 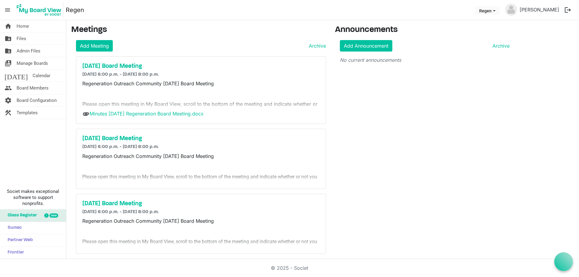 What do you see at coordinates (8, 26) in the screenshot?
I see `span: home` at bounding box center [8, 26].